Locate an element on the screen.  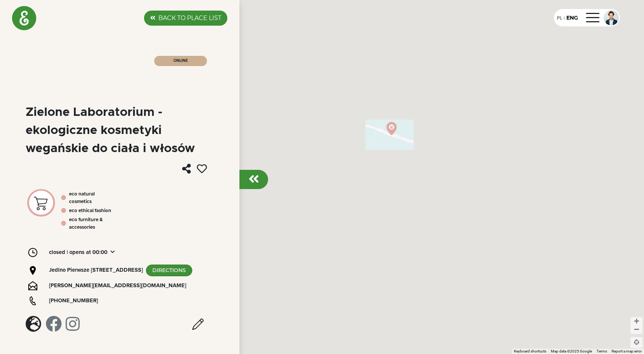
span: | Opens at is located at coordinates (79, 253).